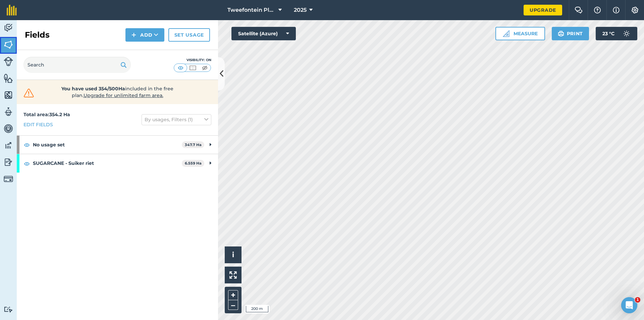 This screenshot has height=320, width=644. What do you see at coordinates (189, 35) in the screenshot?
I see `a: Set usage` at bounding box center [189, 35].